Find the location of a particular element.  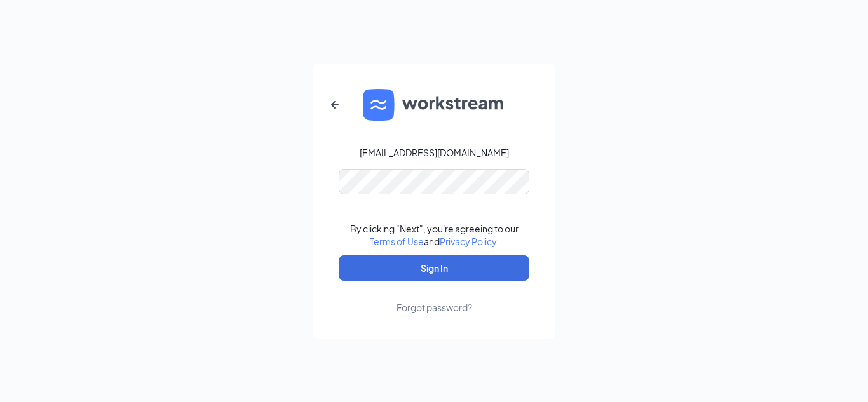

a: Forgot password? is located at coordinates (434, 297).